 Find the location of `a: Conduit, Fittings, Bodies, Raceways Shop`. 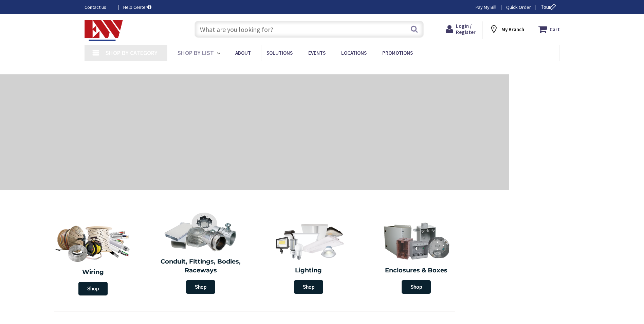

a: Conduit, Fittings, Bodies, Raceways Shop is located at coordinates (201, 252).